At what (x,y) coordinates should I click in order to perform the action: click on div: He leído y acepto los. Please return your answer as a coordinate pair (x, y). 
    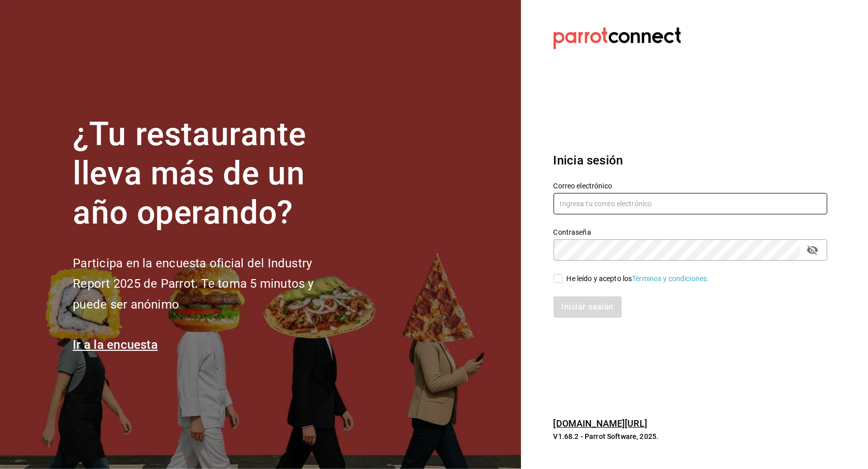
    Looking at the image, I should click on (639, 278).